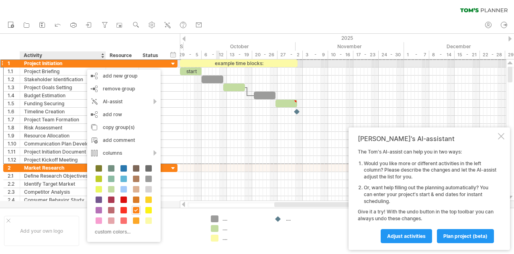 Image resolution: width=514 pixels, height=254 pixels. What do you see at coordinates (189, 55) in the screenshot?
I see `div: 29 - 5` at bounding box center [189, 55].